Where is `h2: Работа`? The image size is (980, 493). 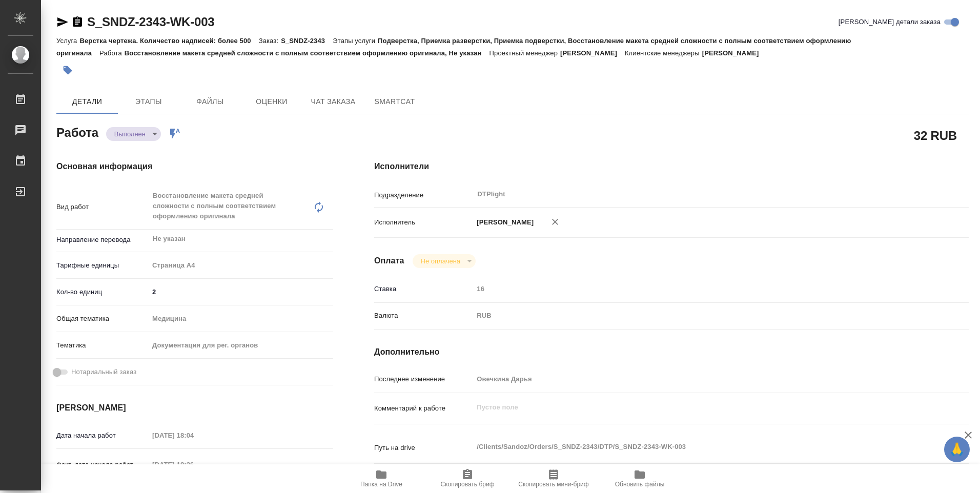 h2: Работа is located at coordinates (77, 132).